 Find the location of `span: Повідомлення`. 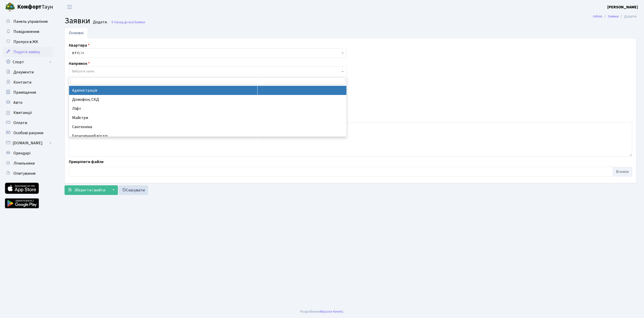

span: Повідомлення is located at coordinates (26, 32).